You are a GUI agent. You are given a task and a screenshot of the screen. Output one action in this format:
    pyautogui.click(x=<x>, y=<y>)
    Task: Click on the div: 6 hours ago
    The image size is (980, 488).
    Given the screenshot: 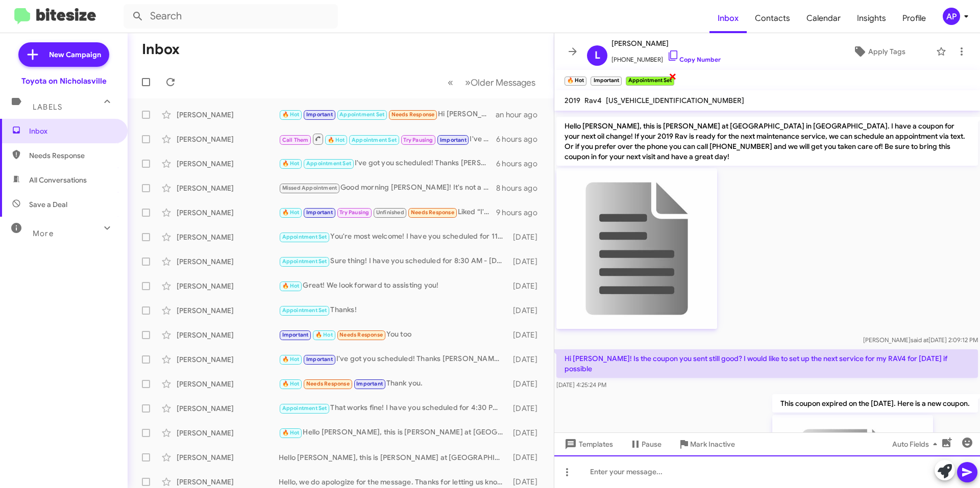 What is the action you would take?
    pyautogui.click(x=520, y=164)
    